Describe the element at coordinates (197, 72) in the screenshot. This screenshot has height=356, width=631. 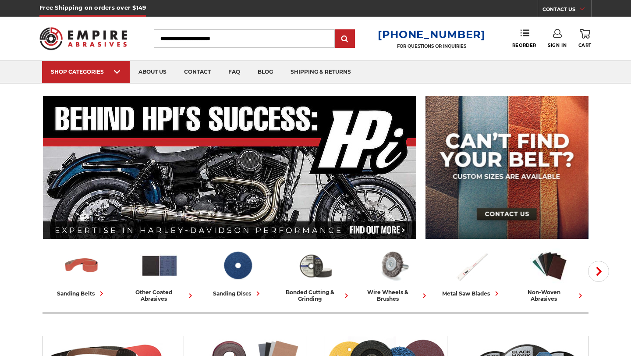
I see `a: contact` at that location.